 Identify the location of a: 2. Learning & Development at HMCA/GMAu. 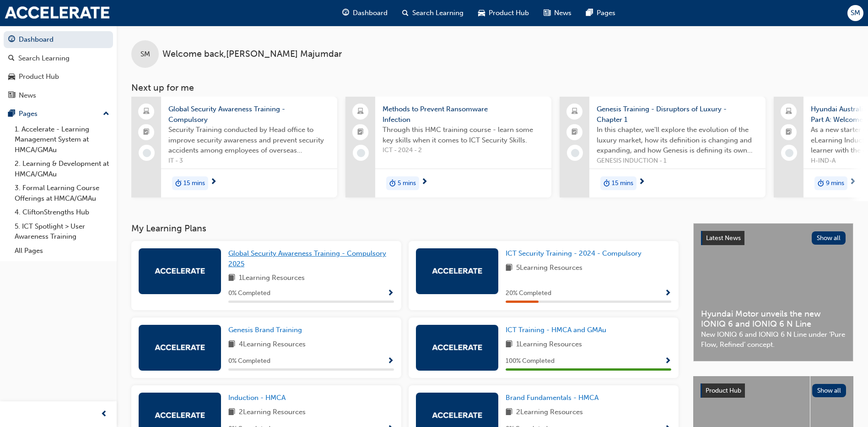
(62, 169).